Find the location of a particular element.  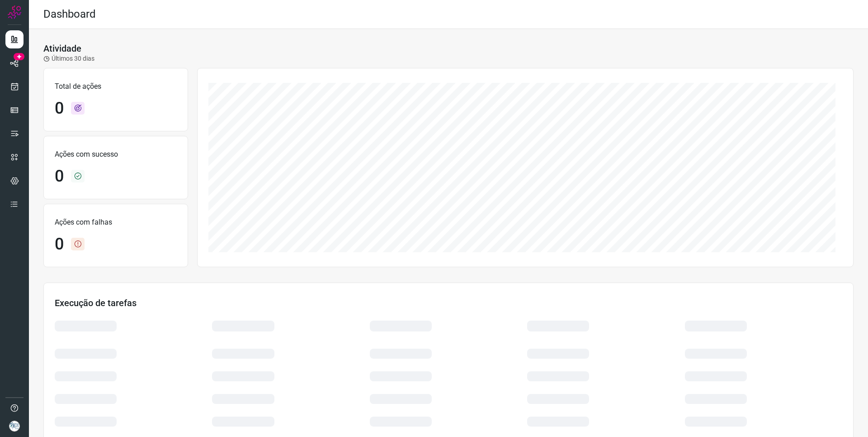

img: Logo is located at coordinates (14, 12).